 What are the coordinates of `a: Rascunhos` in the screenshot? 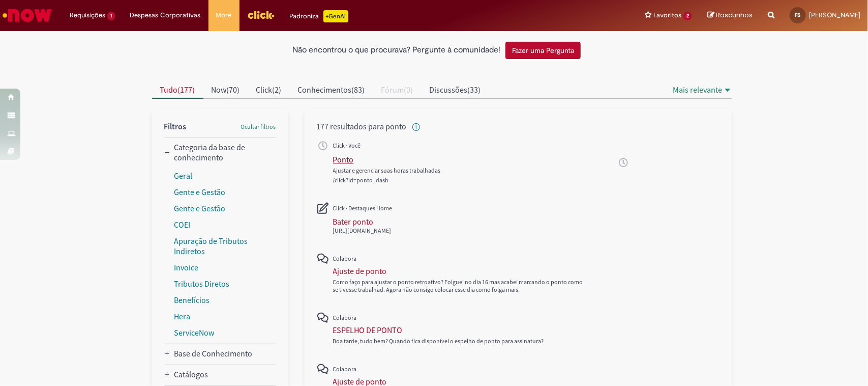 It's located at (730, 15).